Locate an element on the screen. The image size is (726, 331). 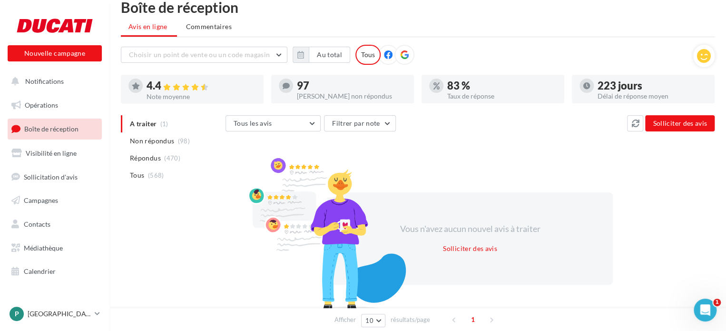
span: résultats/page is located at coordinates (410, 319).